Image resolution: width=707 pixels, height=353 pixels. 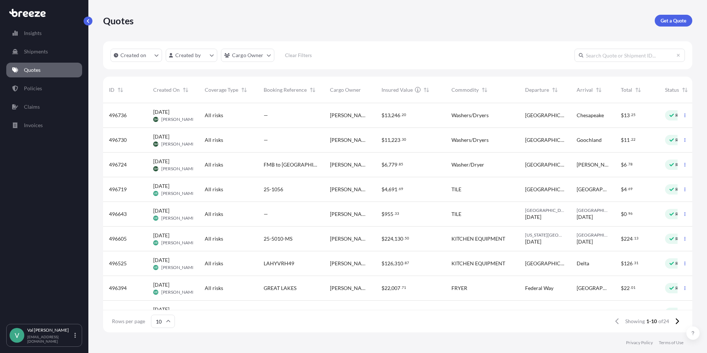 I want to click on span: Federal Way, so click(x=539, y=288).